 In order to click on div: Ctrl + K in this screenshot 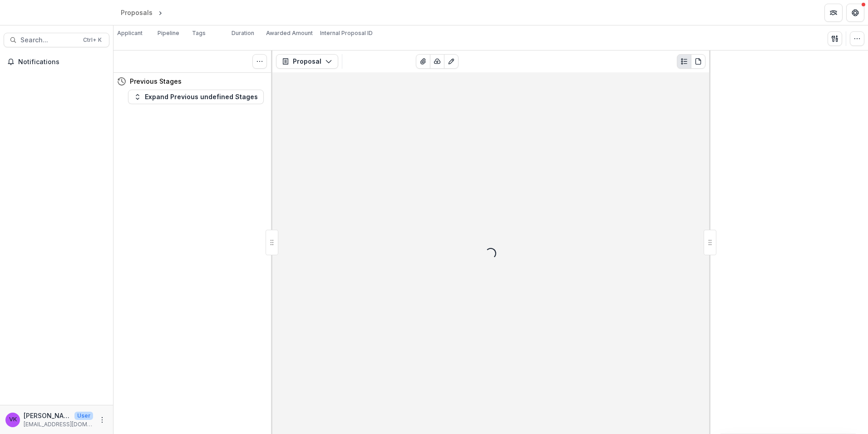, I will do `click(92, 40)`.